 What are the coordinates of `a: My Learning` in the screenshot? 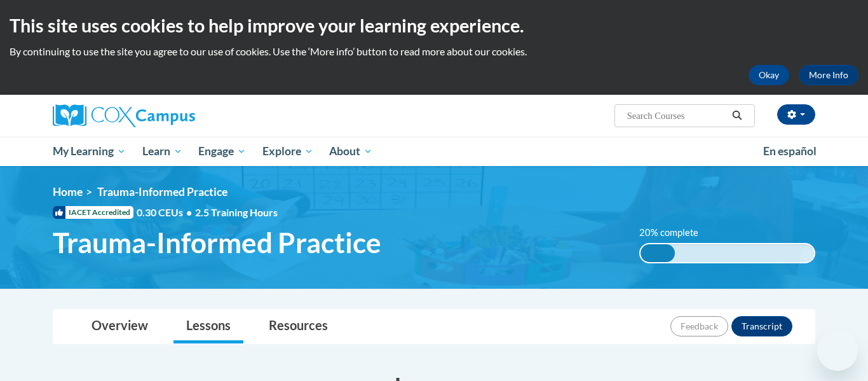 It's located at (89, 151).